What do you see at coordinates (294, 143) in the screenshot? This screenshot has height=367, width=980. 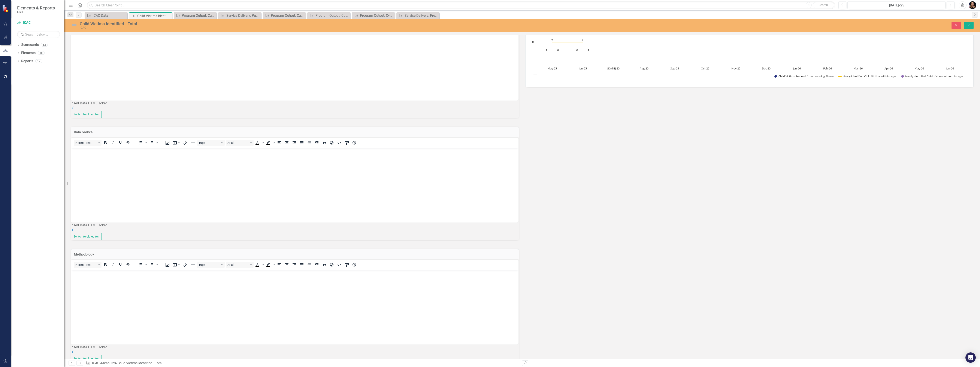 I see `button: Align right` at bounding box center [294, 143].